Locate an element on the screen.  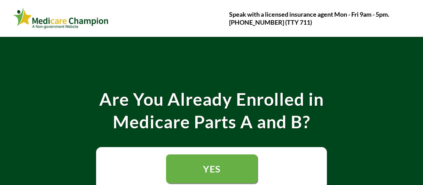
strong: Speak with a licensed insurance agent Mon - Fri 9am - 5pm. is located at coordinates (309, 14).